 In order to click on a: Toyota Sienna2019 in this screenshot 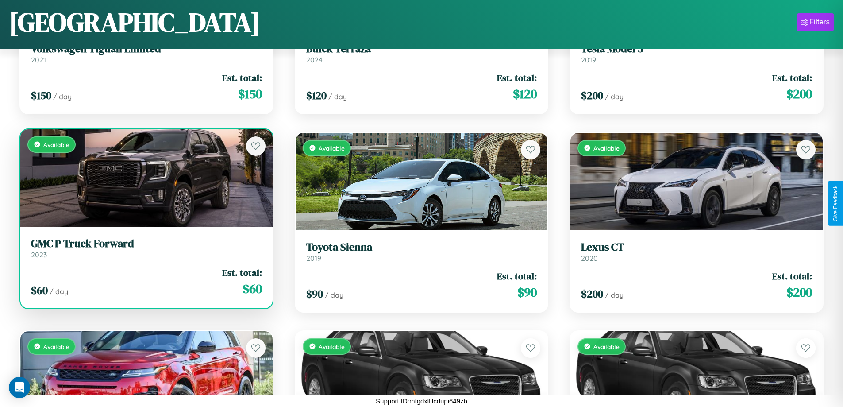, I will do `click(422, 251)`.